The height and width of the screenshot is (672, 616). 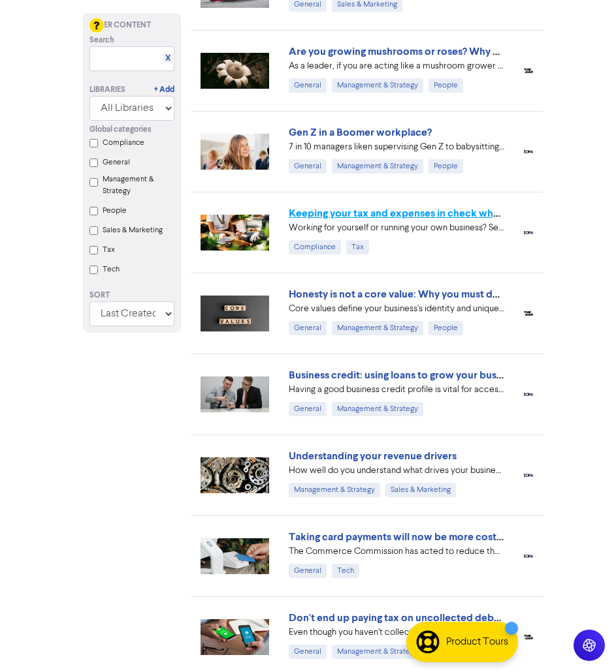 What do you see at coordinates (396, 309) in the screenshot?
I see `div: Core values define your business's identity and uniqueness. Focusing on distinct values that refl...` at bounding box center [396, 309].